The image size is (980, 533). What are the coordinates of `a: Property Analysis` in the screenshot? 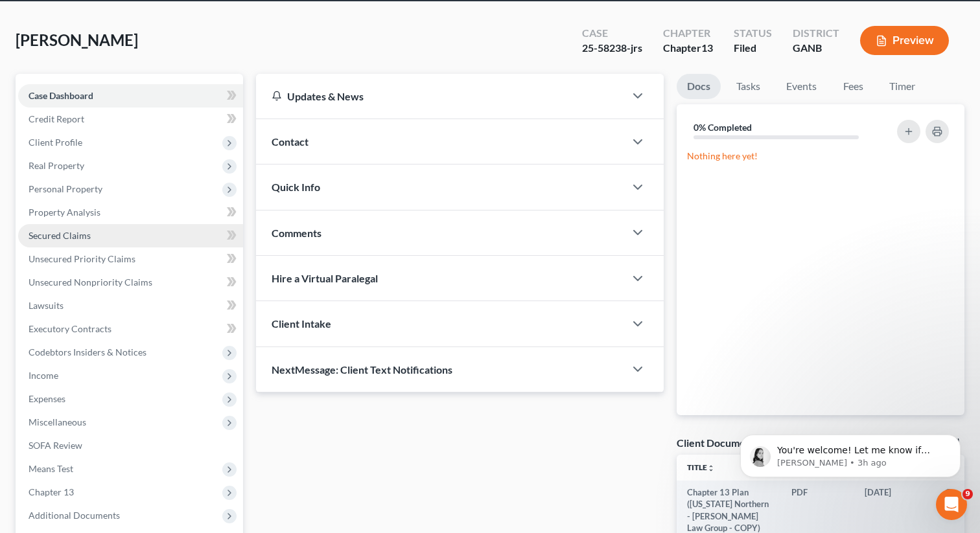 It's located at (131, 212).